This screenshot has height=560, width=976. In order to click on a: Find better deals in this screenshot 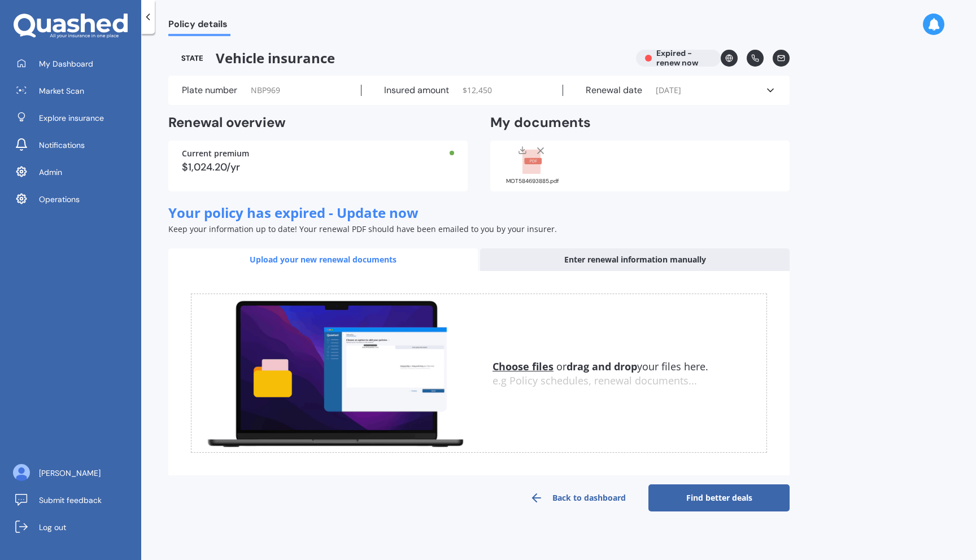, I will do `click(719, 498)`.